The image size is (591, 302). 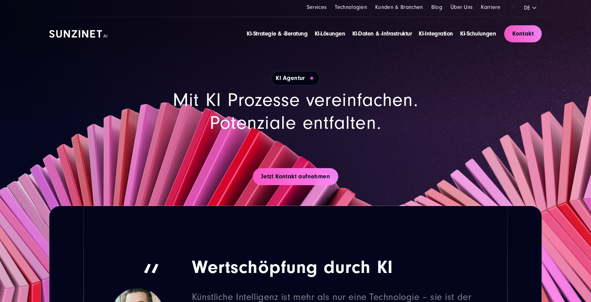 What do you see at coordinates (435, 33) in the screenshot?
I see `a: KI-Integration` at bounding box center [435, 33].